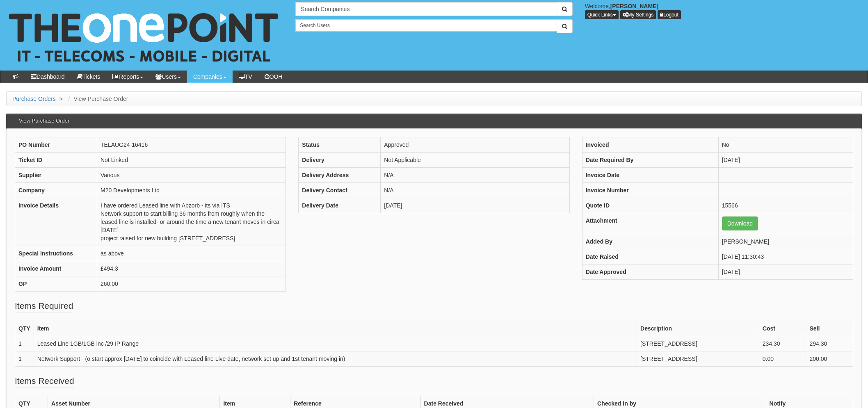 This screenshot has height=408, width=868. Describe the element at coordinates (34, 99) in the screenshot. I see `a: Purchase Orders` at that location.